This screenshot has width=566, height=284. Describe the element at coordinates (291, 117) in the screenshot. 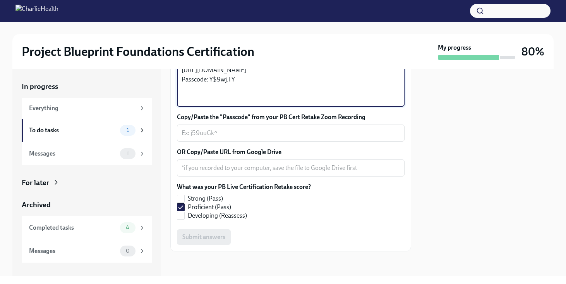

I see `label: Copy/Paste the "Passcode" from your PB Cert Retake Zoom Recording` at that location.